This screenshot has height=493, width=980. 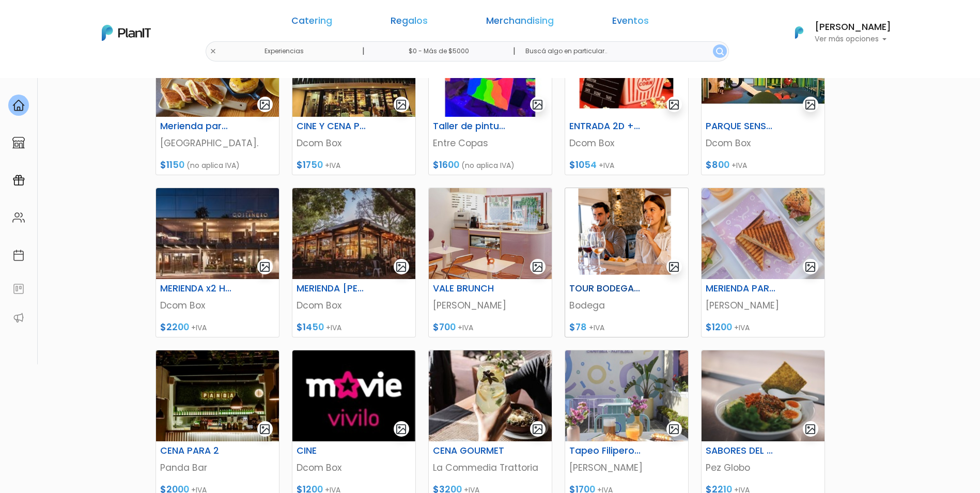 I want to click on h6: CENA GOURMET, so click(x=469, y=450).